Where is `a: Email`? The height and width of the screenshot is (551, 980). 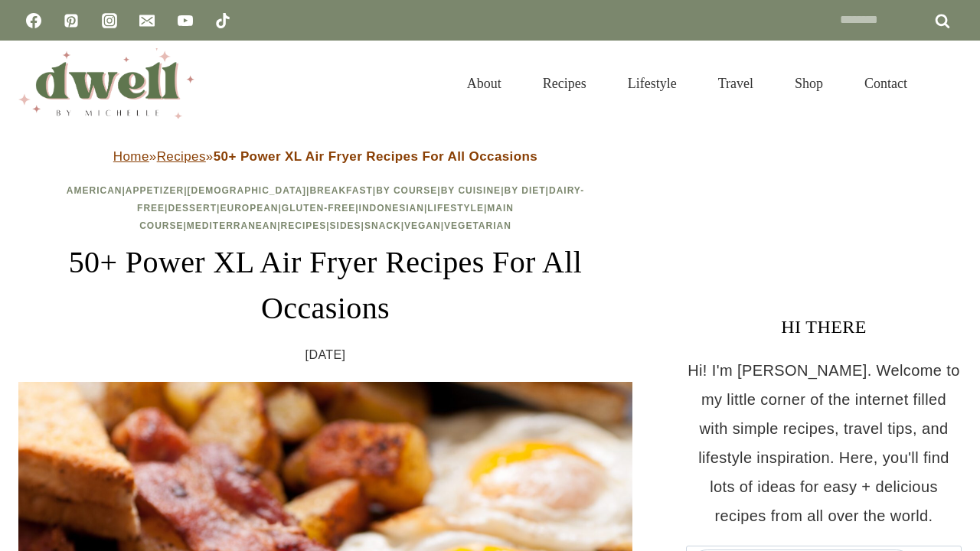
a: Email is located at coordinates (147, 21).